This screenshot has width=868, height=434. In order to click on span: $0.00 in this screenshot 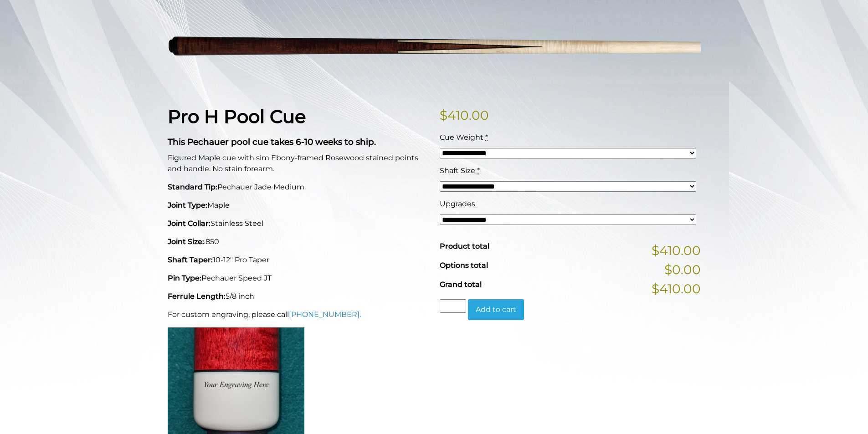, I will do `click(682, 270)`.